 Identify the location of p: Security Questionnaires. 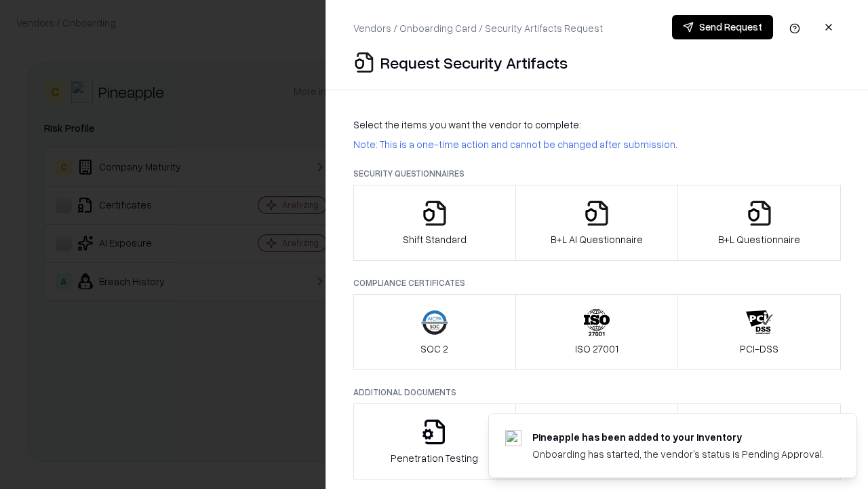
(597, 173).